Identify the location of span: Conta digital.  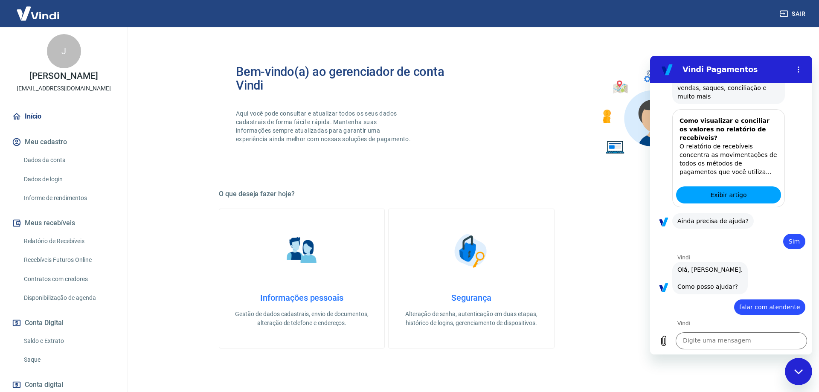
(44, 385).